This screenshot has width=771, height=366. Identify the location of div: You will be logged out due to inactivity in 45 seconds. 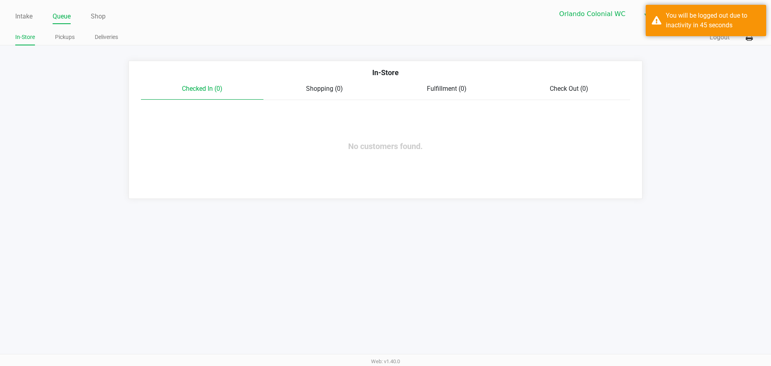
(713, 20).